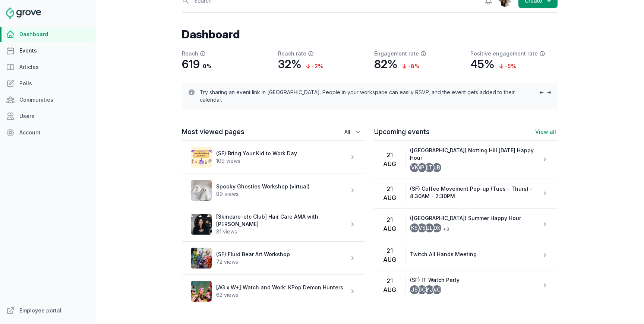  What do you see at coordinates (386, 64) in the screenshot?
I see `p: 82%` at bounding box center [386, 64].